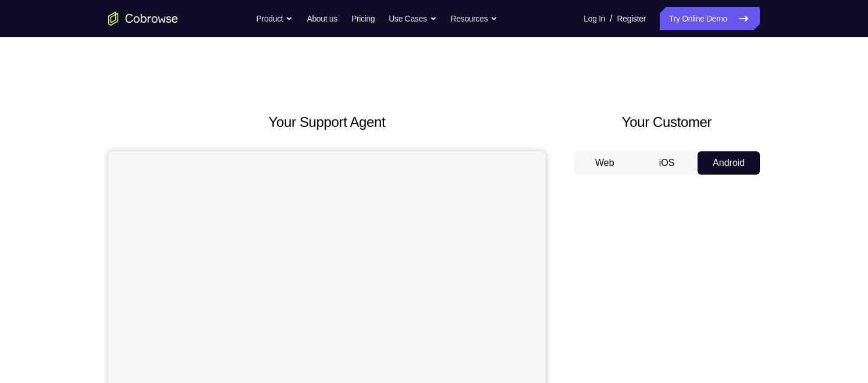 This screenshot has width=868, height=383. Describe the element at coordinates (412, 19) in the screenshot. I see `button: Use Cases` at that location.